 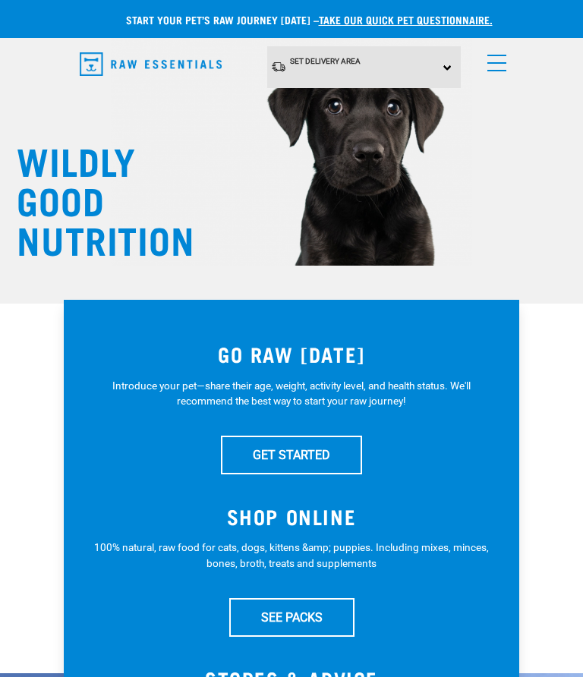 What do you see at coordinates (291, 455) in the screenshot?
I see `a: GET STARTED` at bounding box center [291, 455].